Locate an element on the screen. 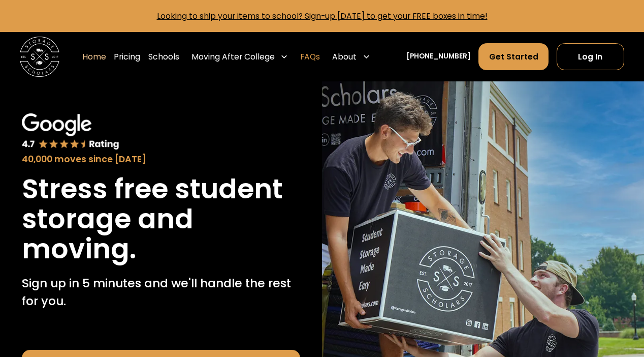 The width and height of the screenshot is (644, 357). a: Schools is located at coordinates (164, 56).